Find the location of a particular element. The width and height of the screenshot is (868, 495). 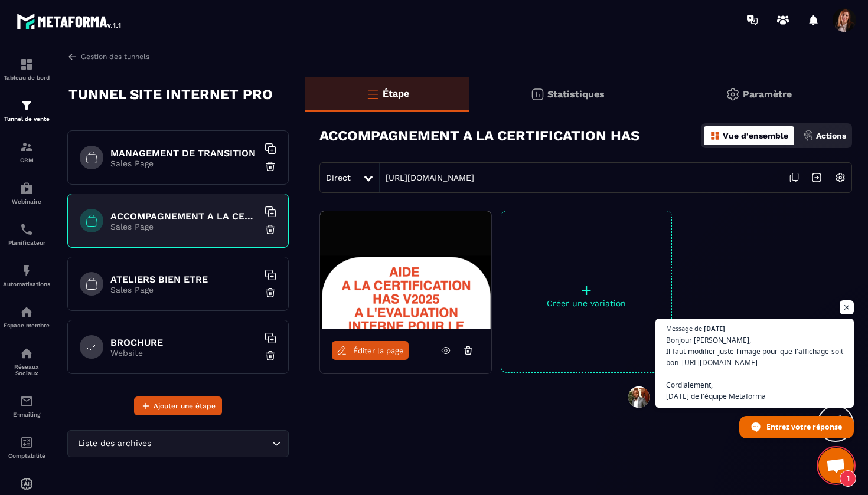

img: logo is located at coordinates (70, 21).